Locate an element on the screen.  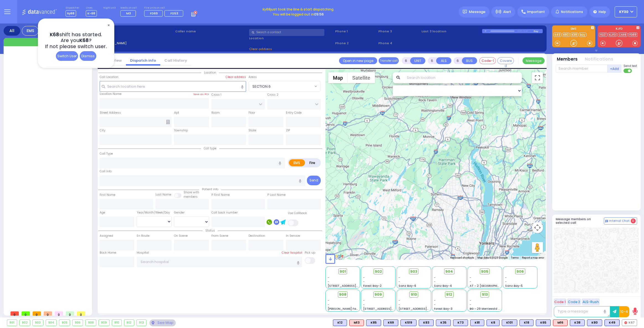
a: K49 is located at coordinates (557, 35).